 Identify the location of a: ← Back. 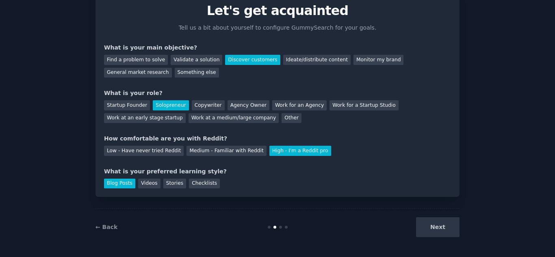
(106, 227).